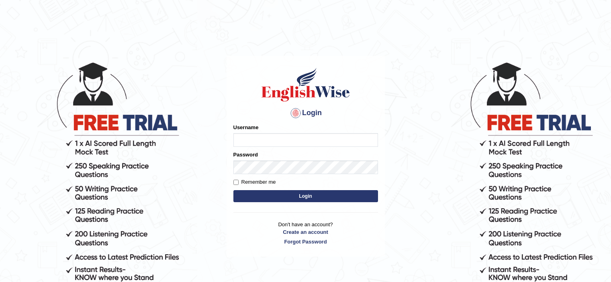 The width and height of the screenshot is (611, 282). I want to click on label: Password, so click(245, 155).